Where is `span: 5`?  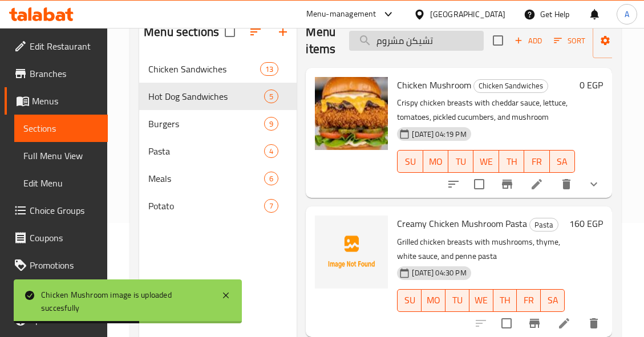 span: 5 is located at coordinates (271, 97).